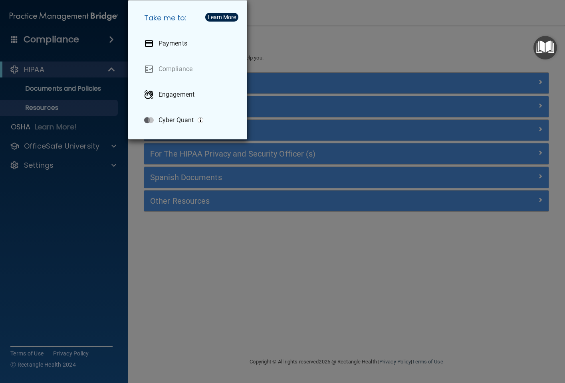 The height and width of the screenshot is (383, 565). Describe the element at coordinates (545, 48) in the screenshot. I see `button: Open Resource Center` at that location.